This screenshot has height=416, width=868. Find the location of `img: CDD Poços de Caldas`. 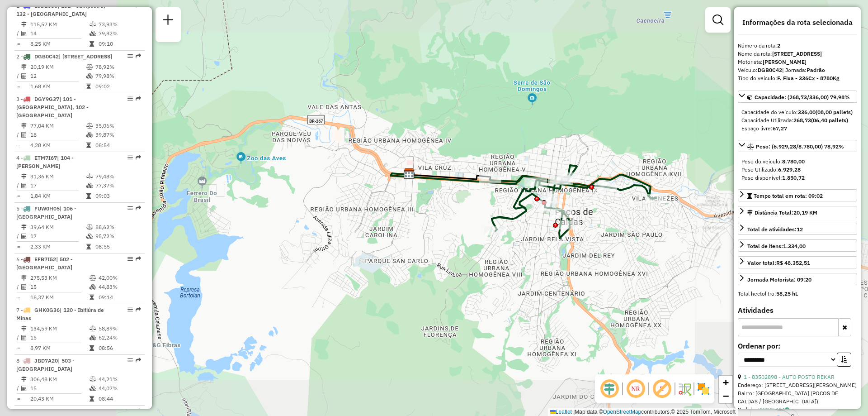

img: CDD Poços de Caldas is located at coordinates (409, 174).